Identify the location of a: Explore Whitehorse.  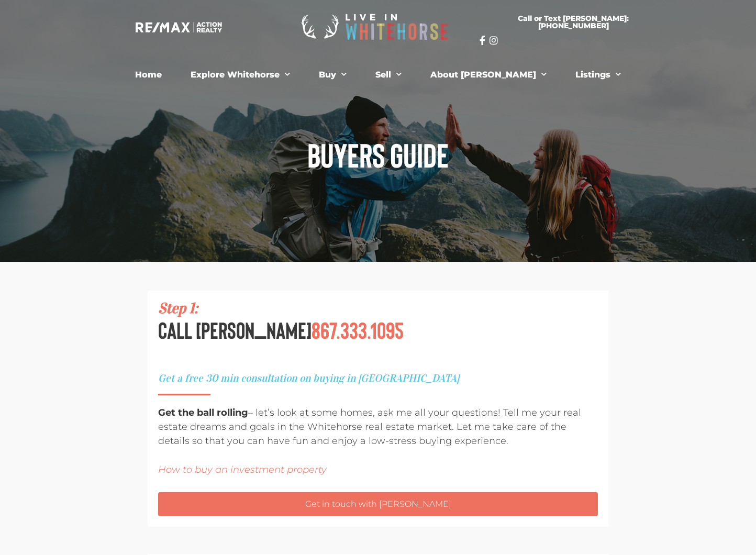
(240, 75).